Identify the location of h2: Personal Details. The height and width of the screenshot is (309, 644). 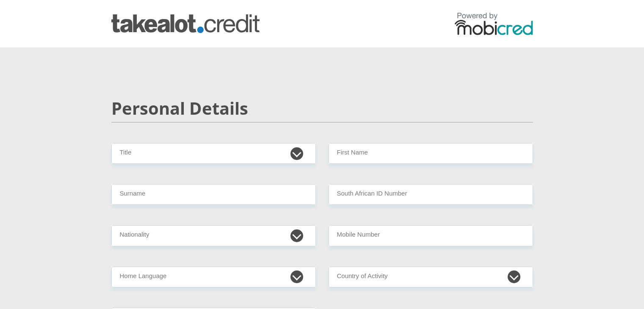
(322, 108).